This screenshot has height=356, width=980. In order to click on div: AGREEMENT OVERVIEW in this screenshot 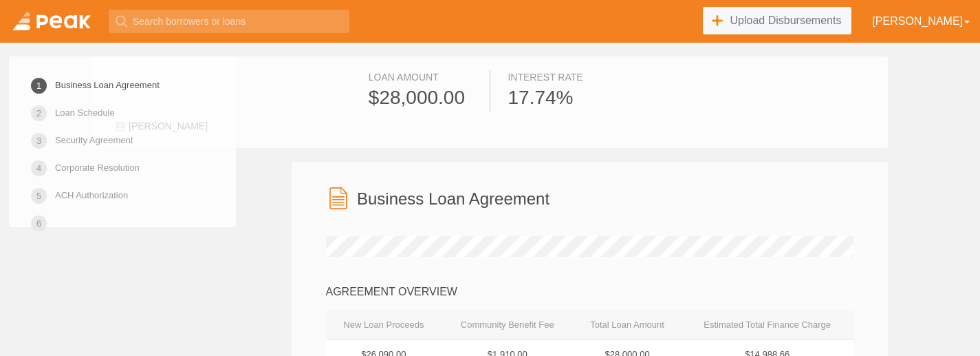, I will do `click(589, 291)`.